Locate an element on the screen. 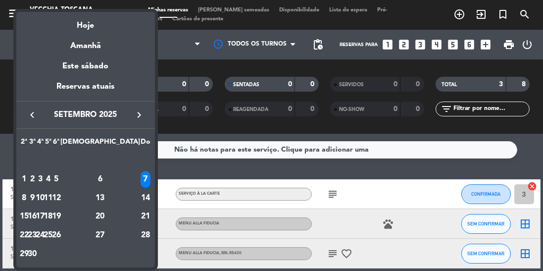  div: 19 is located at coordinates (56, 216).